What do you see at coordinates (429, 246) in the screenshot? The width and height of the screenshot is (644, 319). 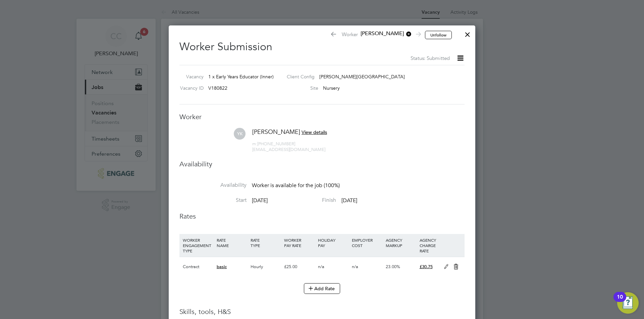 I see `div: AGENCY CHARGE RATE` at bounding box center [429, 246].